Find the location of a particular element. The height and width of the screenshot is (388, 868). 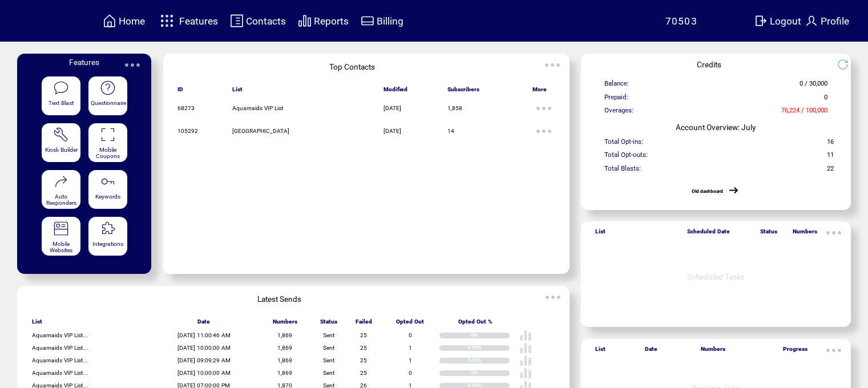

img: chart.svg is located at coordinates (305, 20).